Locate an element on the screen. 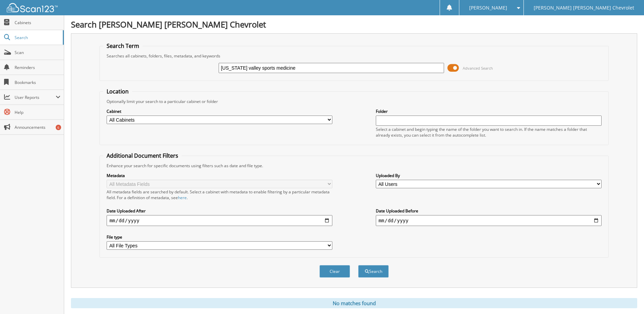 The height and width of the screenshot is (314, 644). label: Date Uploaded After is located at coordinates (219, 210).